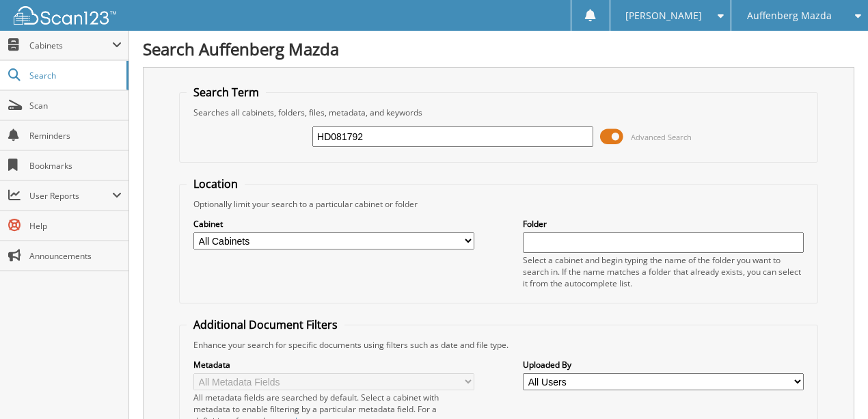 Image resolution: width=868 pixels, height=419 pixels. I want to click on legend: Additional Document Filters, so click(265, 325).